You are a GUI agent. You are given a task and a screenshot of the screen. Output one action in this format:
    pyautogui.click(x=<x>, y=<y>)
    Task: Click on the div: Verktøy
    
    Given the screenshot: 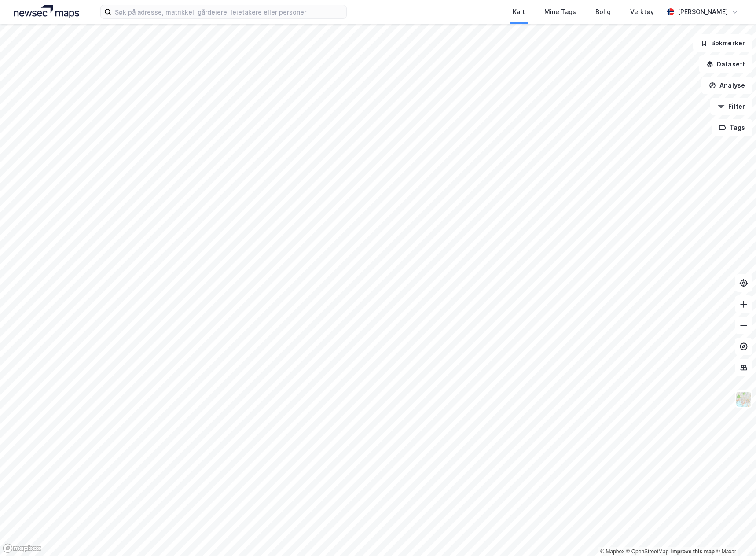 What is the action you would take?
    pyautogui.click(x=642, y=11)
    